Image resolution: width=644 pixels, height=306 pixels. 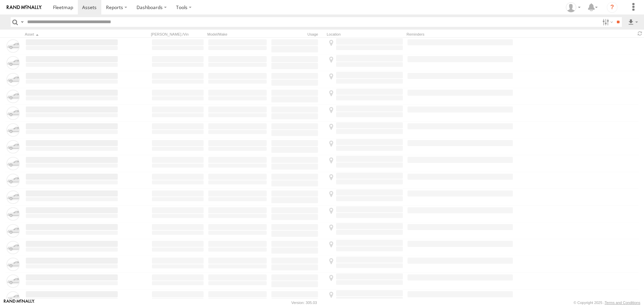 What do you see at coordinates (24, 7) in the screenshot?
I see `img: rand-logo.svg` at bounding box center [24, 7].